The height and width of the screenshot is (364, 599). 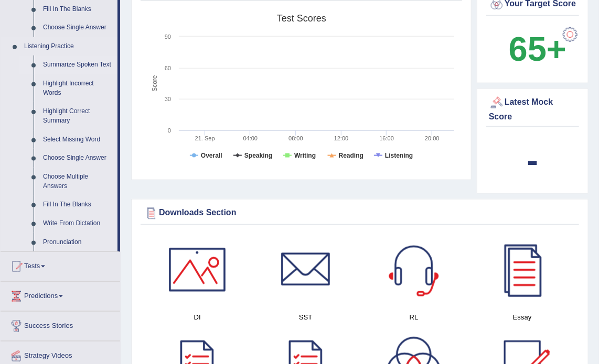 I want to click on tspan: Reading, so click(x=351, y=156).